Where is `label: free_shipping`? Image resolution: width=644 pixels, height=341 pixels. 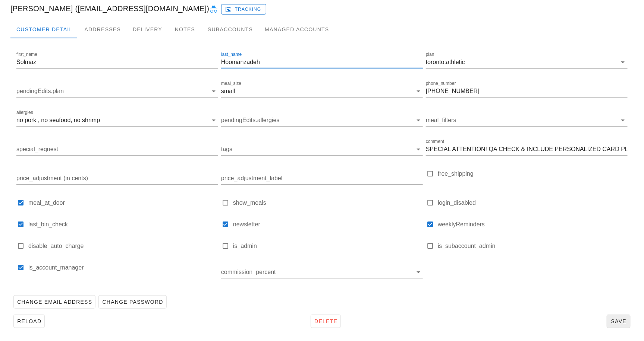
label: free_shipping is located at coordinates (532, 174).